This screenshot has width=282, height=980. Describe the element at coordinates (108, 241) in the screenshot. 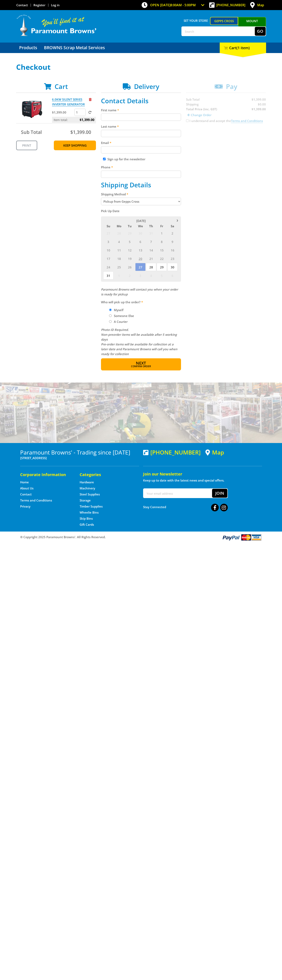

I see `span: 3` at that location.